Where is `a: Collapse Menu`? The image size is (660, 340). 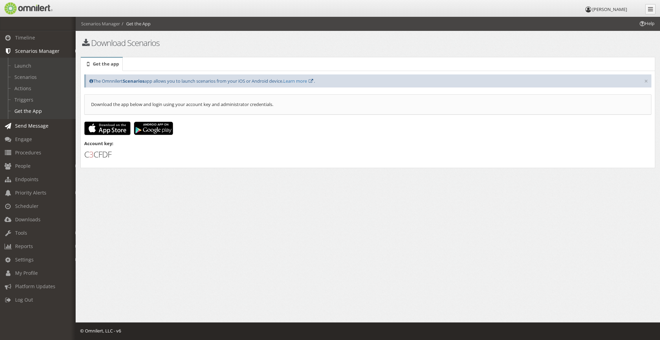 a: Collapse Menu is located at coordinates (650, 9).